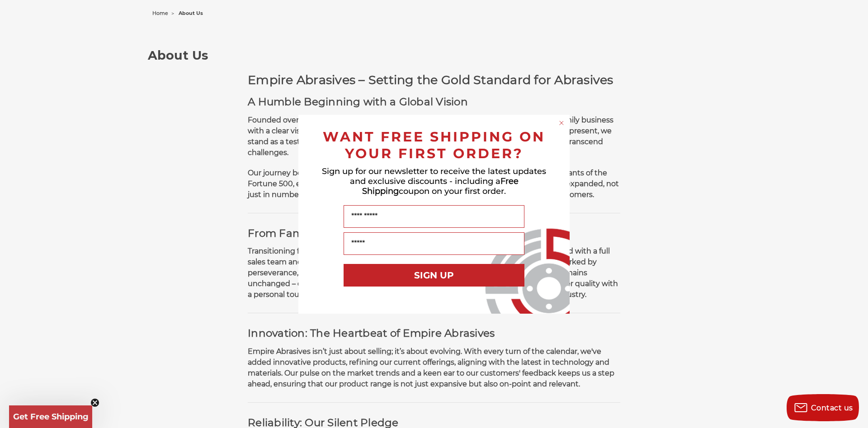  I want to click on span: Sign up for our newsletter to receive the latest updates and exclusive discounts - including a co..., so click(434, 181).